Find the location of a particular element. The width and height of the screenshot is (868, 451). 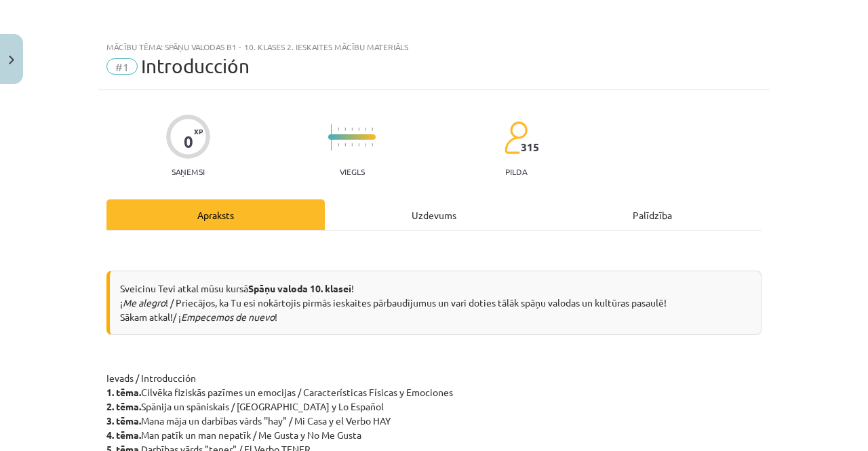

div: Palīdzība is located at coordinates (652, 215).